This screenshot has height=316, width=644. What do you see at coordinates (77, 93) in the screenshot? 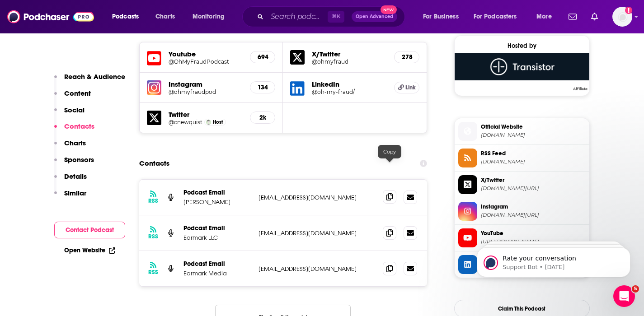
I see `p: Content` at bounding box center [77, 93].